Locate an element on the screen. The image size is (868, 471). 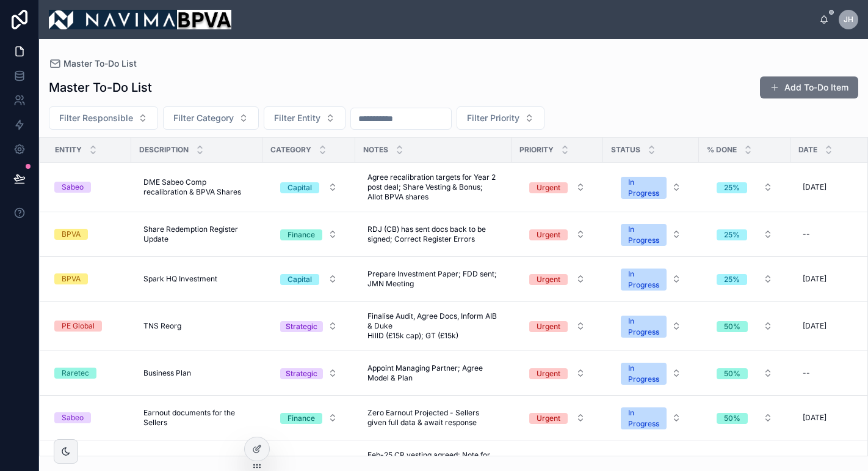
span: Date is located at coordinates (808, 150).